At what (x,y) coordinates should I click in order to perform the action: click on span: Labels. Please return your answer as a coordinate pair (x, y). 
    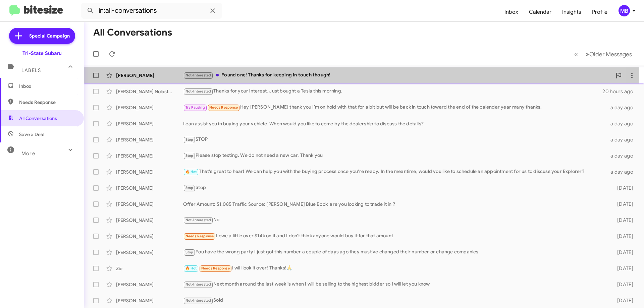
    Looking at the image, I should click on (31, 70).